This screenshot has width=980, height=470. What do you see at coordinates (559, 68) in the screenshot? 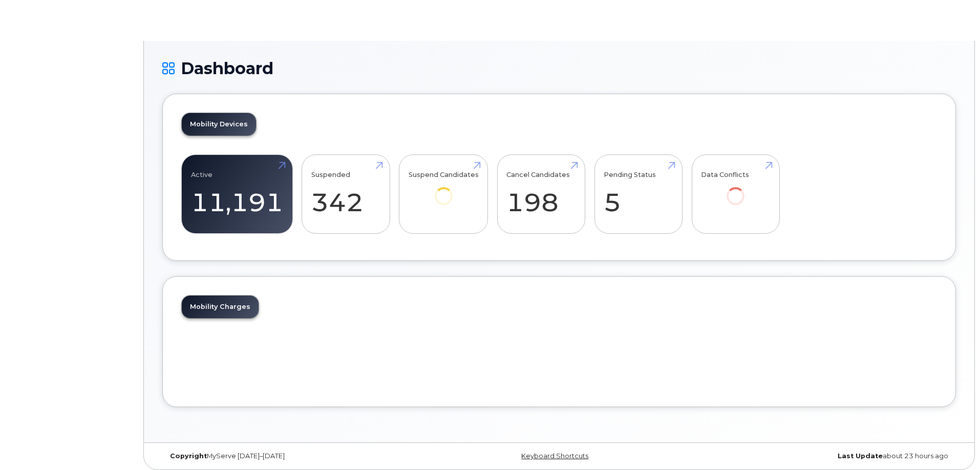
I see `h1: Dashboard` at bounding box center [559, 68].